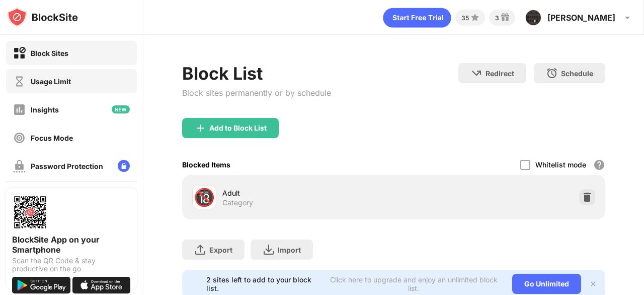  What do you see at coordinates (256, 93) in the screenshot?
I see `div: Block sites permanently or by schedule` at bounding box center [256, 93].